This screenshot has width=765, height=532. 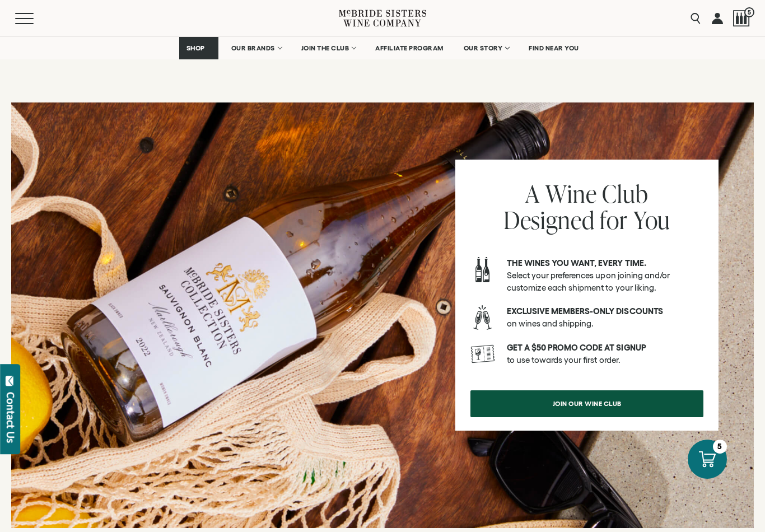 What do you see at coordinates (604, 354) in the screenshot?
I see `p: to use towards your first order.` at bounding box center [604, 354].